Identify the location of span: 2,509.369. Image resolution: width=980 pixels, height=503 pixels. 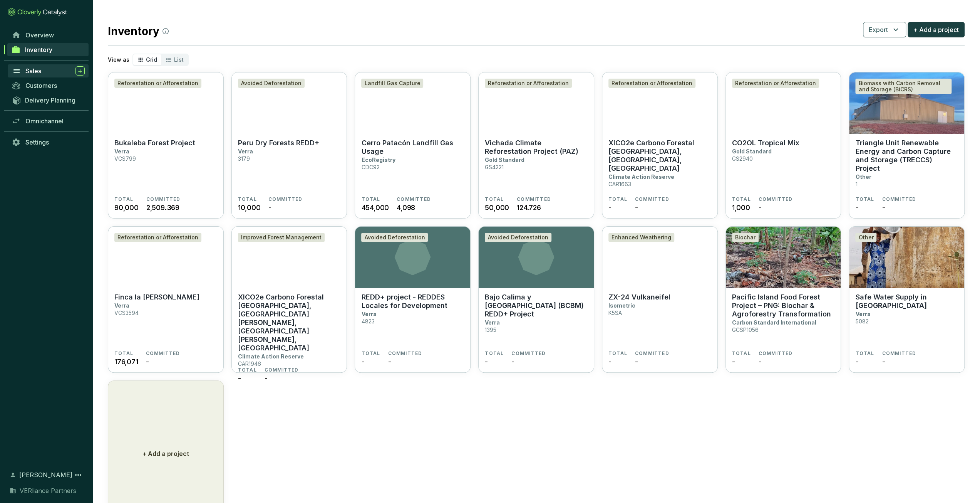
(163, 207).